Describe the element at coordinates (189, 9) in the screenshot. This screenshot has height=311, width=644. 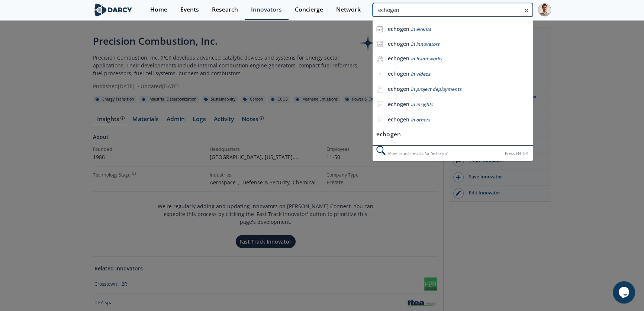
I see `div: Events` at that location.